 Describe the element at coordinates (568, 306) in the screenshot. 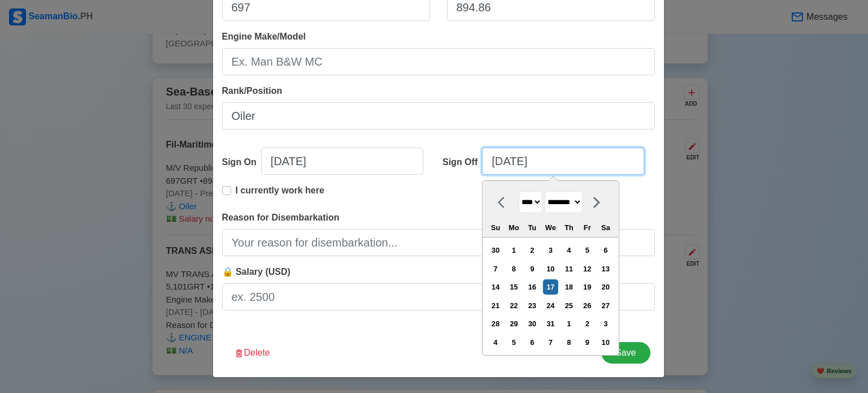

I see `div: Choose Thursday, December 25th, 2025` at that location.